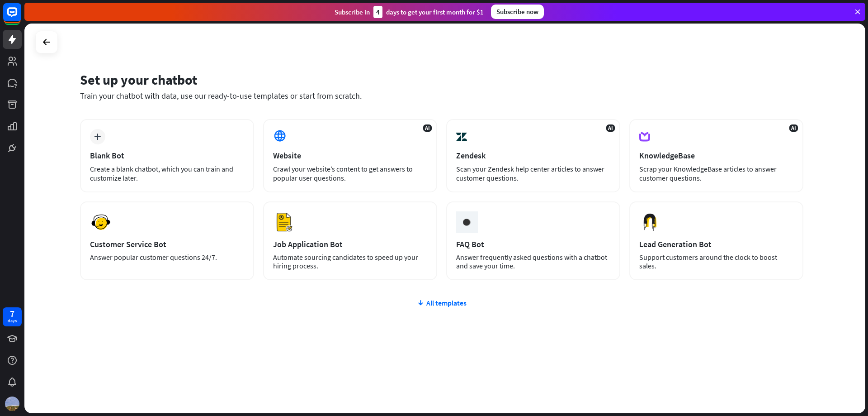 This screenshot has width=868, height=416. I want to click on div: Train your chatbot with data, use our ready-to-use templates or start from scratch., so click(442, 96).